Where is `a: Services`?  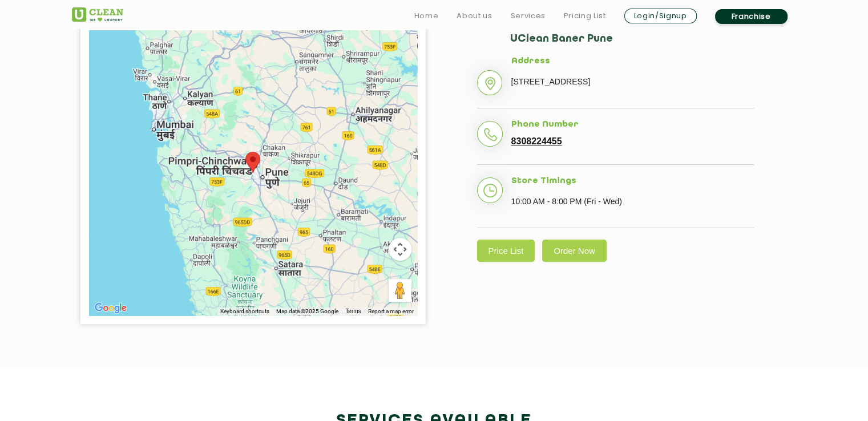 a: Services is located at coordinates (528, 16).